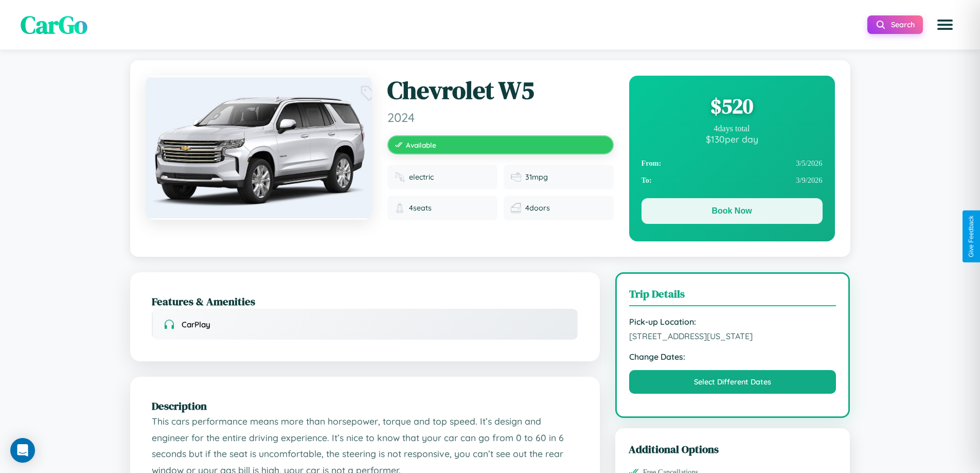  I want to click on strong: Change Dates:, so click(732, 357).